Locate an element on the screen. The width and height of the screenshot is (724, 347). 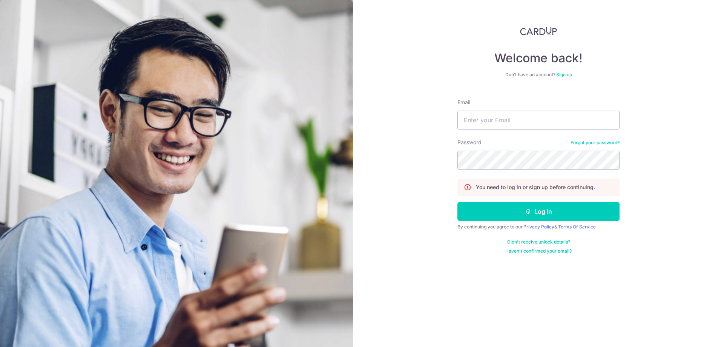
input: Enter your Email is located at coordinates (539, 120).